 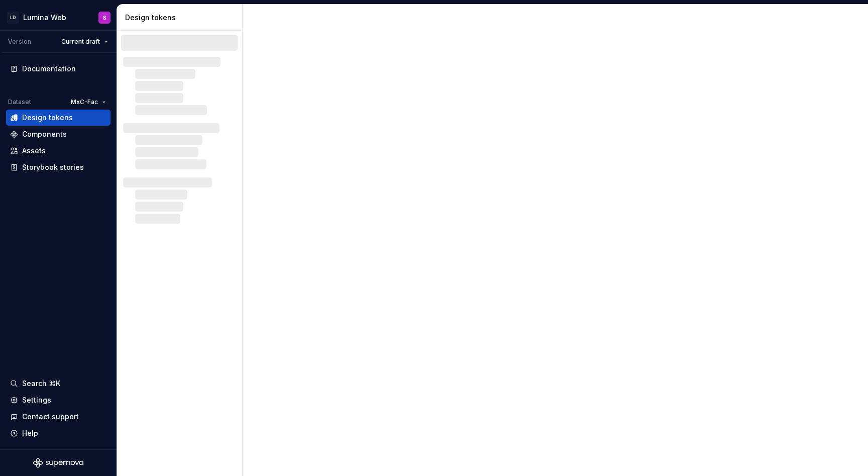 I want to click on a: Supernova Logo, so click(x=58, y=463).